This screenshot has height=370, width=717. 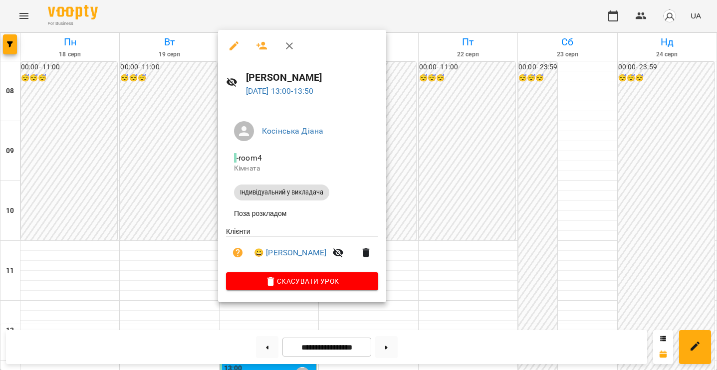 What do you see at coordinates (302, 213) in the screenshot?
I see `li: Поза розкладом` at bounding box center [302, 213].